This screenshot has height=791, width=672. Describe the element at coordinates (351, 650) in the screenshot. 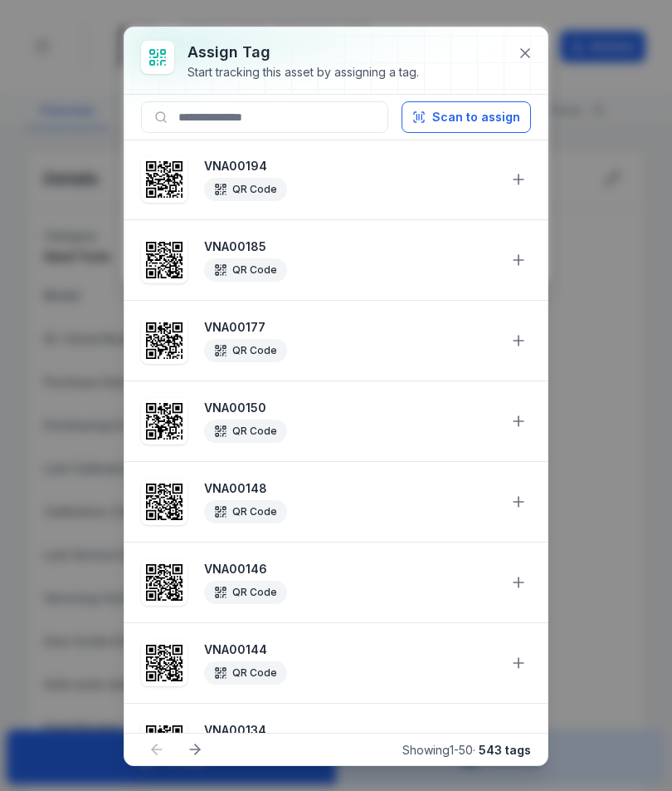

I see `strong: VNA00144` at that location.